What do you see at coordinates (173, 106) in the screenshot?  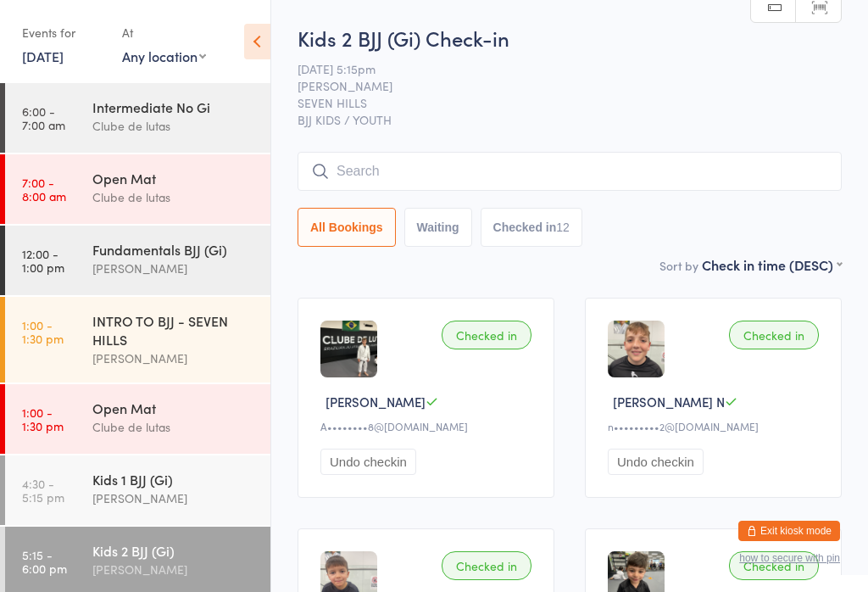 I see `div: Intermediate No Gi` at bounding box center [173, 106].